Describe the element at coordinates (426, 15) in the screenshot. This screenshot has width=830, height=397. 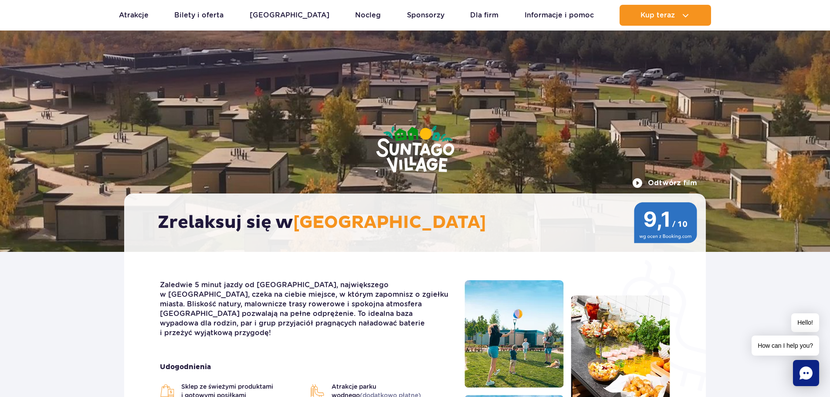
I see `a: Sponsorzy` at that location.